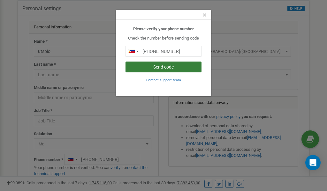  Describe the element at coordinates (163, 67) in the screenshot. I see `button: Send code` at that location.